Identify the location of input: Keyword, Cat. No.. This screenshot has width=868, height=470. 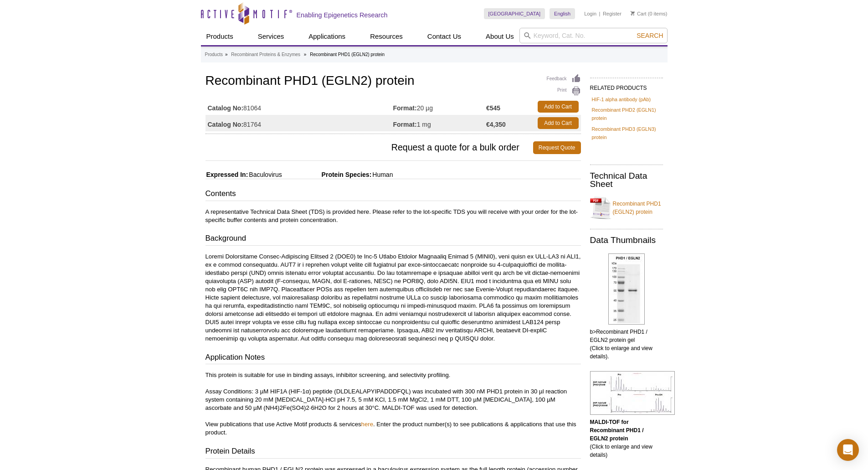
(593, 36).